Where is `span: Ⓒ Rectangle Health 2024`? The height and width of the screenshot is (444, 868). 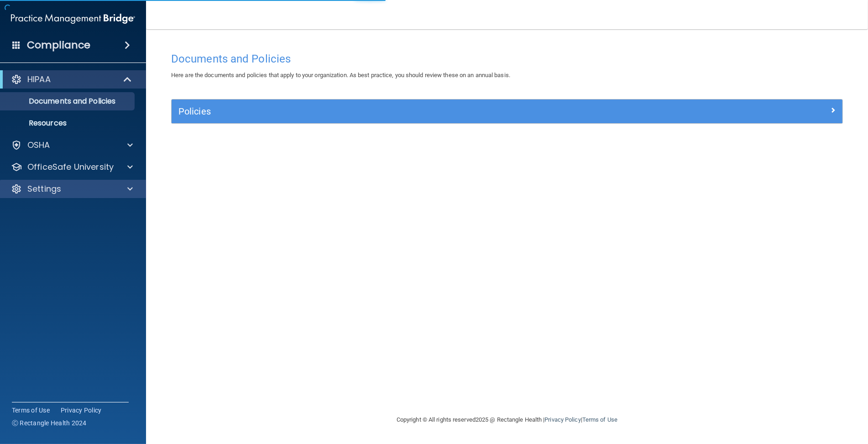 span: Ⓒ Rectangle Health 2024 is located at coordinates (49, 423).